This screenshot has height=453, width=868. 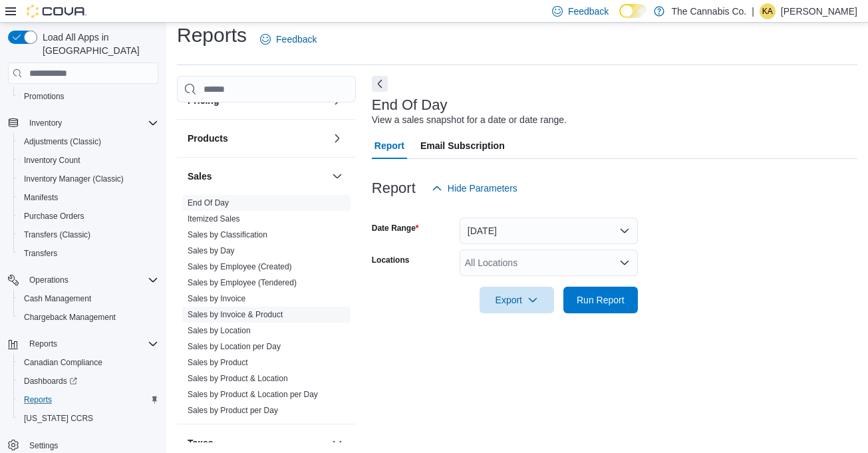 I want to click on h3: Sales, so click(x=199, y=177).